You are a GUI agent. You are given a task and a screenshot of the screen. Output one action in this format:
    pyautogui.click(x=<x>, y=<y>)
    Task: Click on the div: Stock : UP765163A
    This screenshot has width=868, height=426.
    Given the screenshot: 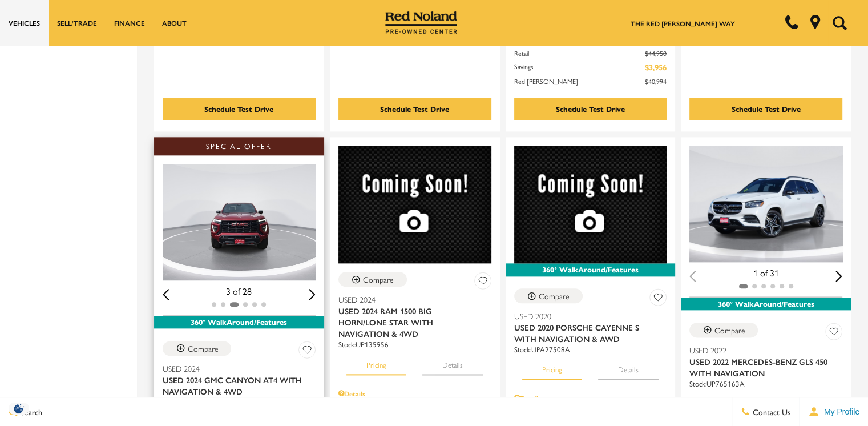 What is the action you would take?
    pyautogui.click(x=766, y=384)
    